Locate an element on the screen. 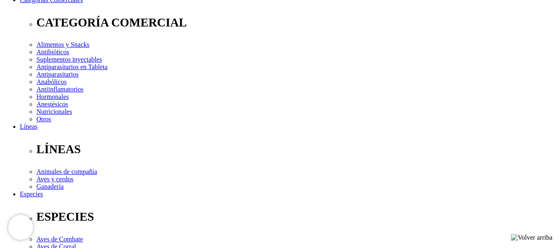 The width and height of the screenshot is (559, 248). p: CATEGORÍA COMERCIAL is located at coordinates (296, 22).